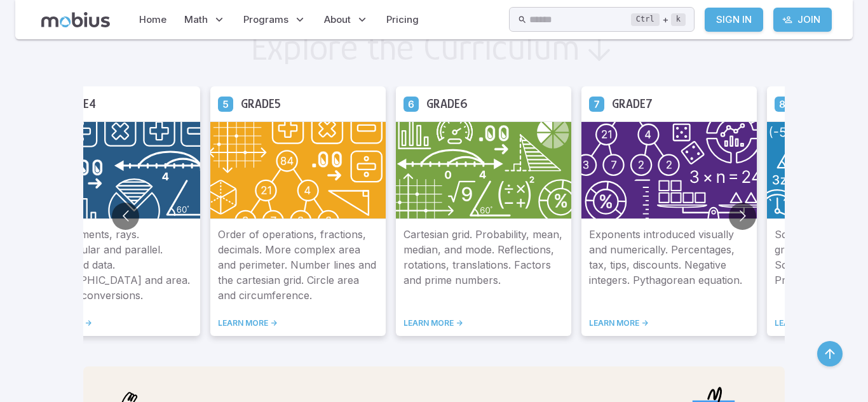 The image size is (868, 402). I want to click on a: Grade 6, so click(411, 103).